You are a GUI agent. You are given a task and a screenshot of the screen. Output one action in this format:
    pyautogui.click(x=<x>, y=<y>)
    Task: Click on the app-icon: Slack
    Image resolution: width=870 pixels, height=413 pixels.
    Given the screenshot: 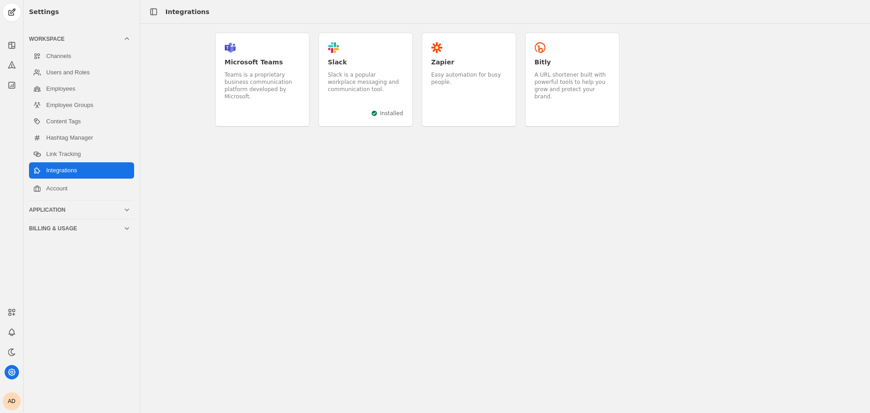 What is the action you would take?
    pyautogui.click(x=333, y=48)
    